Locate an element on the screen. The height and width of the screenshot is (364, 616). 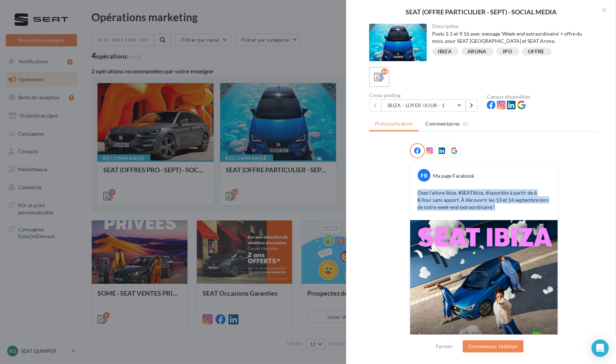
div: Canaux disponibles is located at coordinates (543, 97).